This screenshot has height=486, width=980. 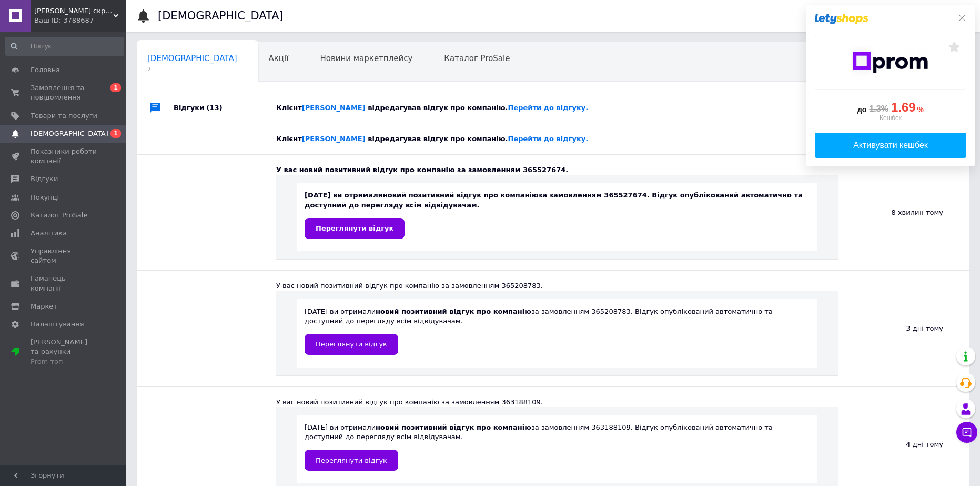 I want to click on span: (13), so click(x=215, y=107).